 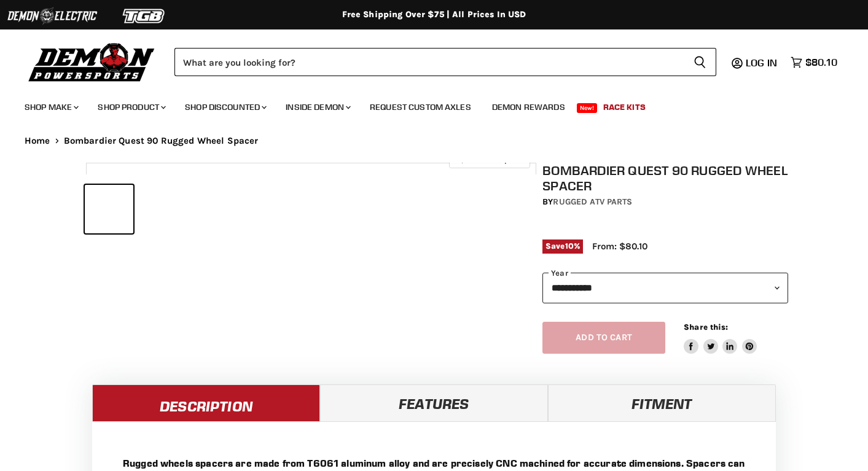 What do you see at coordinates (225, 107) in the screenshot?
I see `a: Shop Discounted` at bounding box center [225, 107].